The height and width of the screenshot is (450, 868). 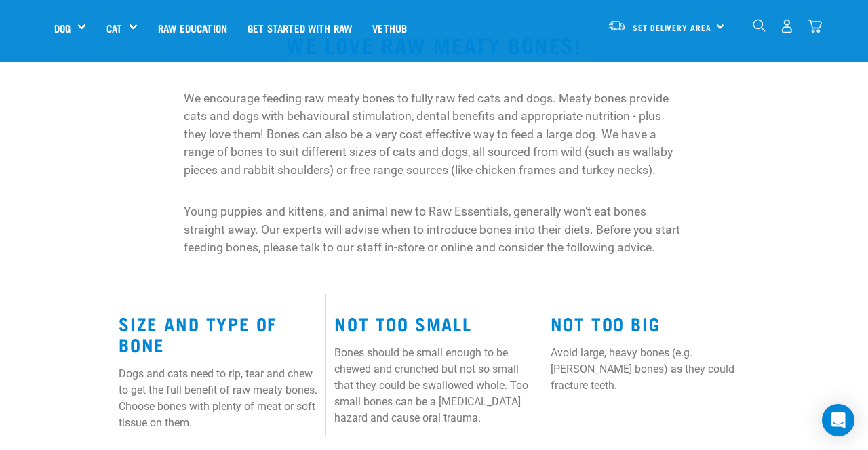 I want to click on div: Open Intercom Messenger, so click(x=838, y=420).